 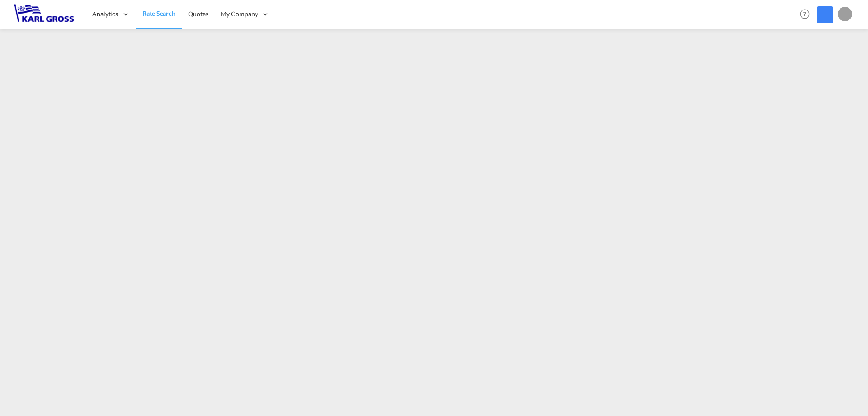 I want to click on span: My Company, so click(x=239, y=14).